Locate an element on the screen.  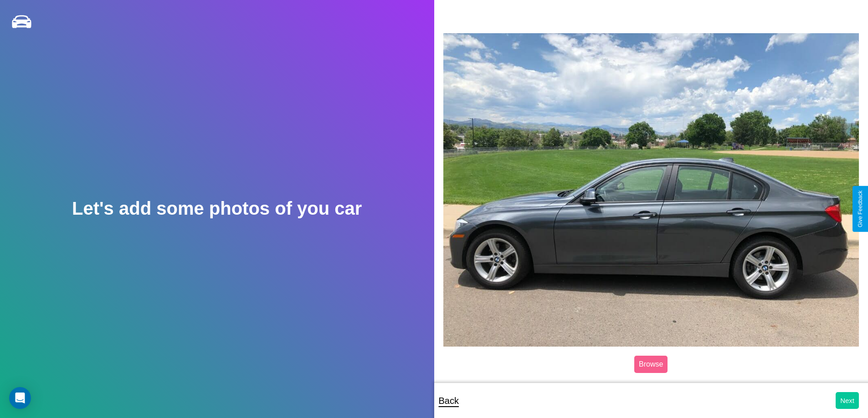
div: Open Intercom Messenger is located at coordinates (20, 398).